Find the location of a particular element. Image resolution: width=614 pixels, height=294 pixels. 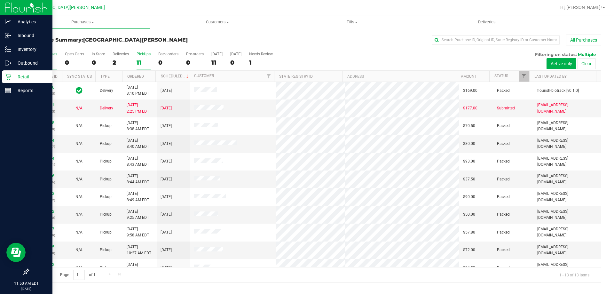

a: Sync Status is located at coordinates (79, 76).